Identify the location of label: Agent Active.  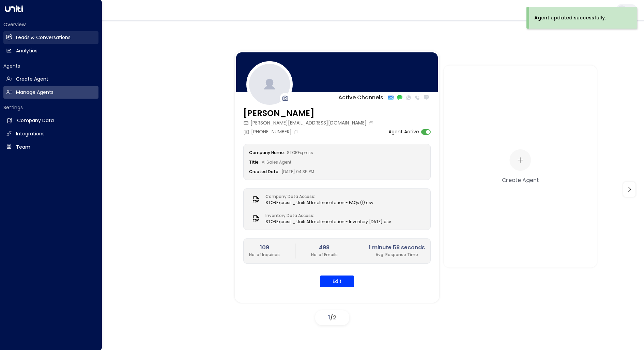
(404, 131).